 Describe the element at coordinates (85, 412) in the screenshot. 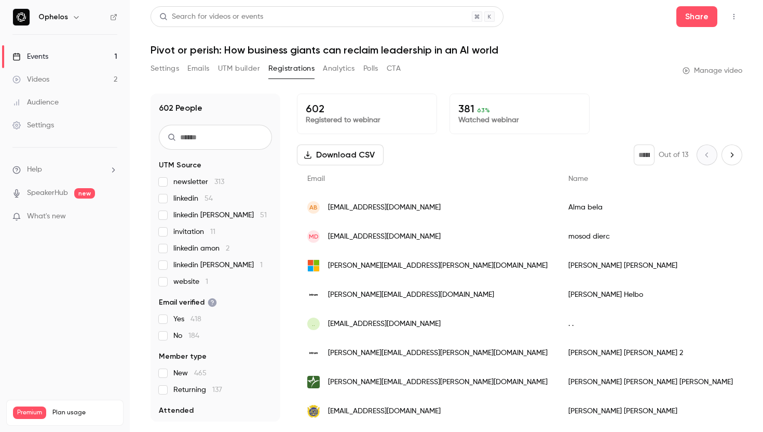

I see `span: Plan usage` at that location.